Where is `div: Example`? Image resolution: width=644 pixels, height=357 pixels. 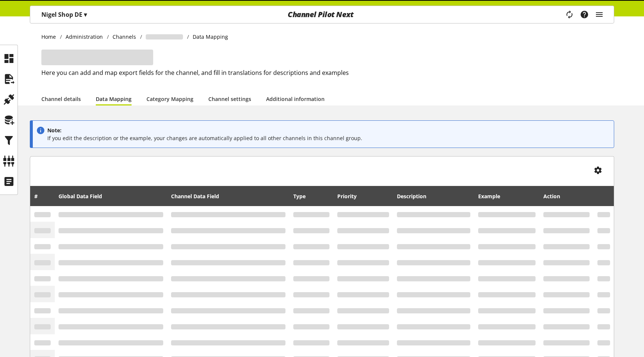
div: Example is located at coordinates (507, 196).